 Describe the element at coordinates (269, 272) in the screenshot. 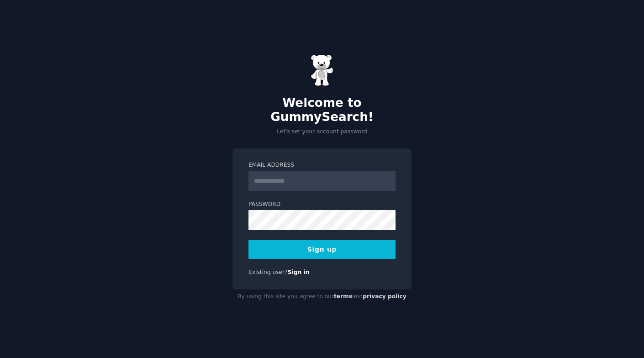

I see `span: Existing user?` at that location.